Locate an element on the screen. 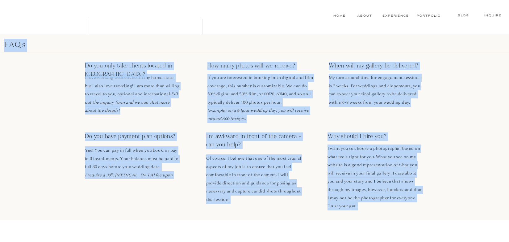 This screenshot has height=242, width=509. nav: Inquire is located at coordinates (493, 15).